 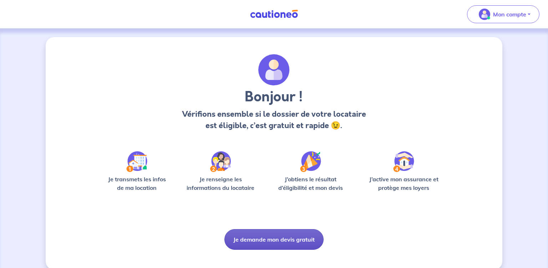 I want to click on button: illu_account_valid_menu.svgMon compte, so click(x=503, y=14).